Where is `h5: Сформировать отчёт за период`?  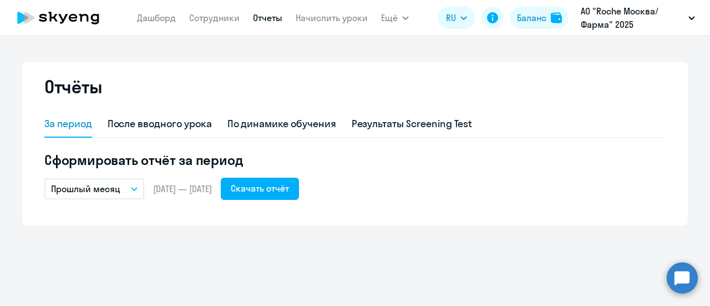 h5: Сформировать отчёт за период is located at coordinates (355, 160).